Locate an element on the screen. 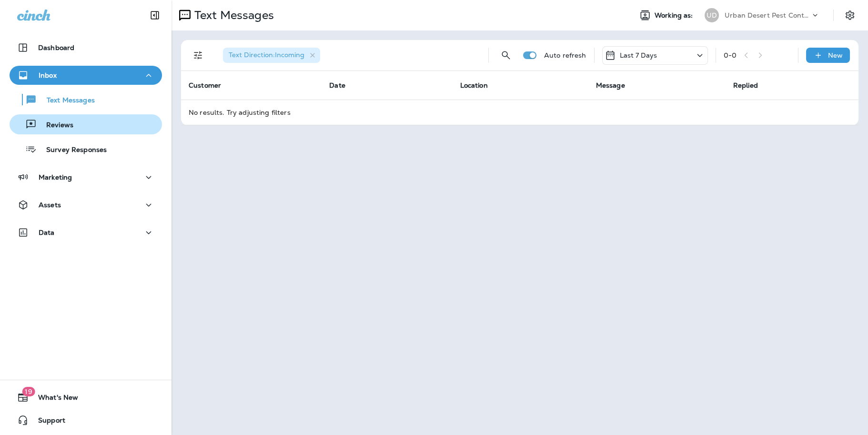  div: Text Direction:Incoming is located at coordinates (271, 55).